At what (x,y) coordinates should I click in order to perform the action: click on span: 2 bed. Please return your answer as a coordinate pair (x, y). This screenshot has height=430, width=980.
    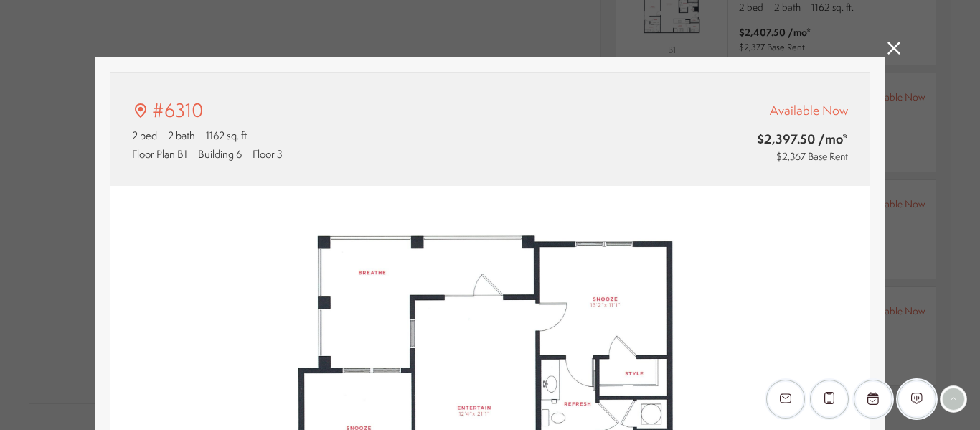
    Looking at the image, I should click on (144, 135).